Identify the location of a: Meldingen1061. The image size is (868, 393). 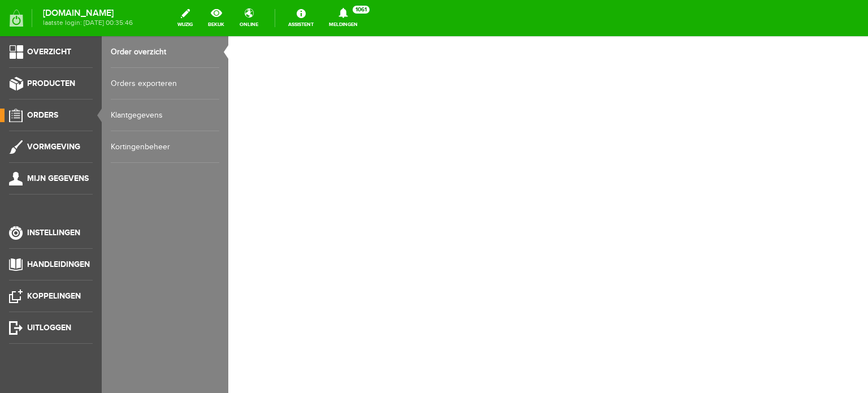
(343, 18).